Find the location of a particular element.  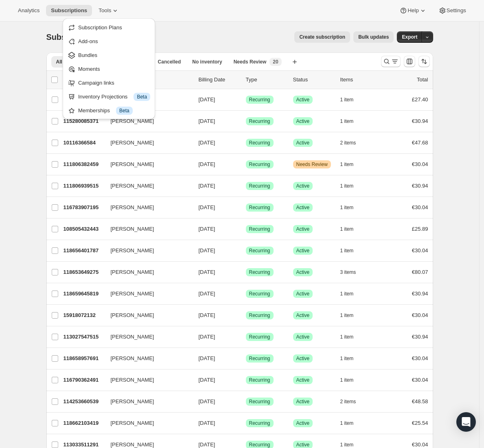

span: Bundles is located at coordinates (88, 55).